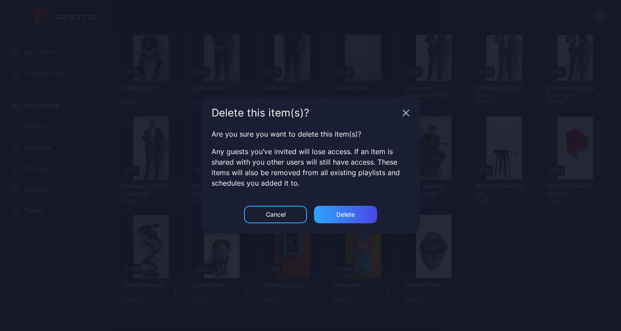 Image resolution: width=621 pixels, height=331 pixels. What do you see at coordinates (276, 215) in the screenshot?
I see `button: Cancel` at bounding box center [276, 215].